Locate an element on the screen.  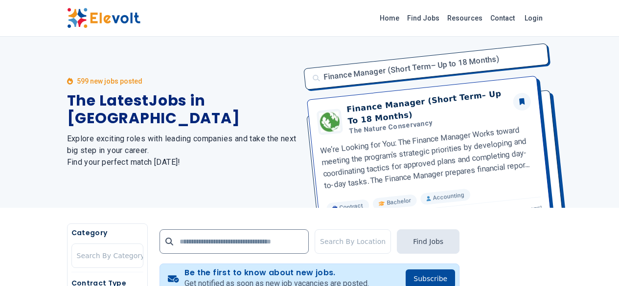
button: Find Jobs is located at coordinates (428, 242).